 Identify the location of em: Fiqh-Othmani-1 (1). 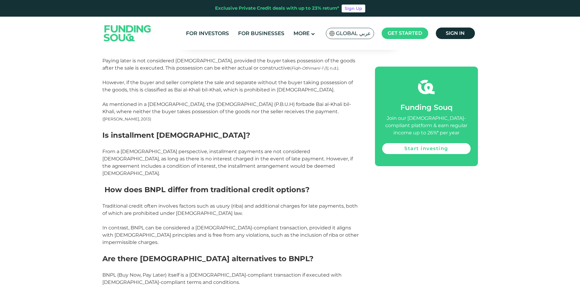
(309, 68).